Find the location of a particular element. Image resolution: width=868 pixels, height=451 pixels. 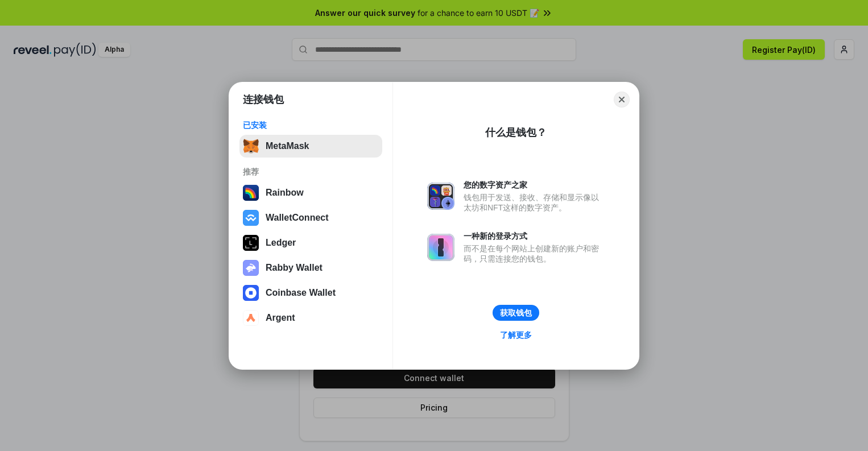

button: Rabby Wallet is located at coordinates (310, 268).